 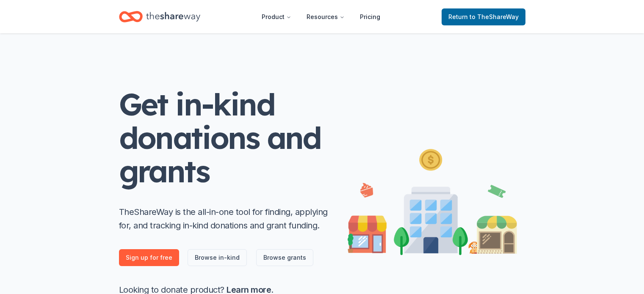 What do you see at coordinates (432, 200) in the screenshot?
I see `img: Illustration for landing page` at bounding box center [432, 200].